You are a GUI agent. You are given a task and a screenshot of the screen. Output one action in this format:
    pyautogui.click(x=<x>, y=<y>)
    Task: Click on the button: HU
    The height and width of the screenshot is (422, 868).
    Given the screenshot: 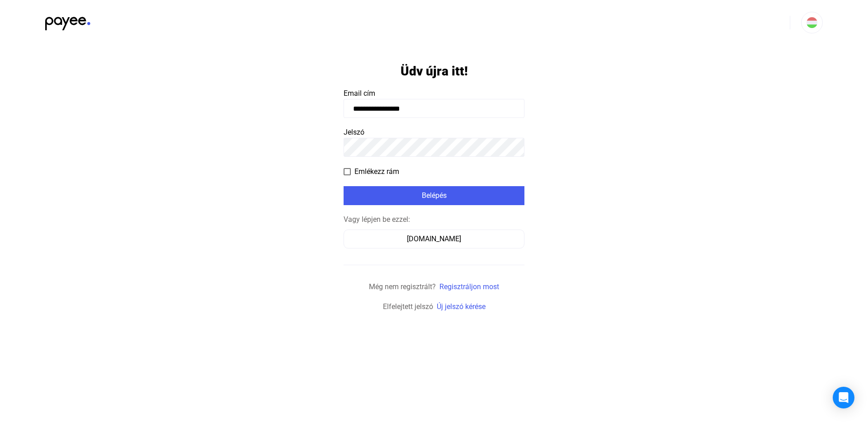 What is the action you would take?
    pyautogui.click(x=812, y=22)
    